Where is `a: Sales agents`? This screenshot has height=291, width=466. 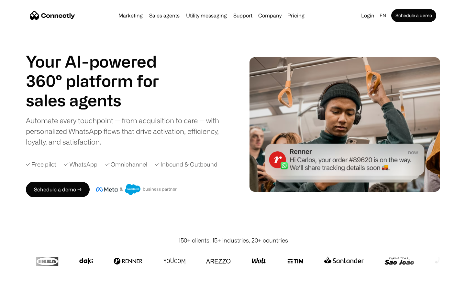
a: Sales agents is located at coordinates (164, 16).